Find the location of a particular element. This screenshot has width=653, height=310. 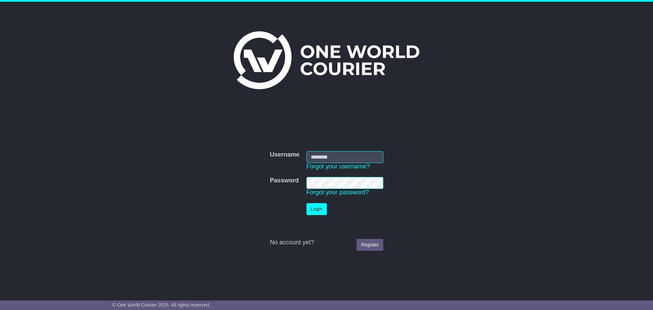

a: Forgot your username? is located at coordinates (338, 166).